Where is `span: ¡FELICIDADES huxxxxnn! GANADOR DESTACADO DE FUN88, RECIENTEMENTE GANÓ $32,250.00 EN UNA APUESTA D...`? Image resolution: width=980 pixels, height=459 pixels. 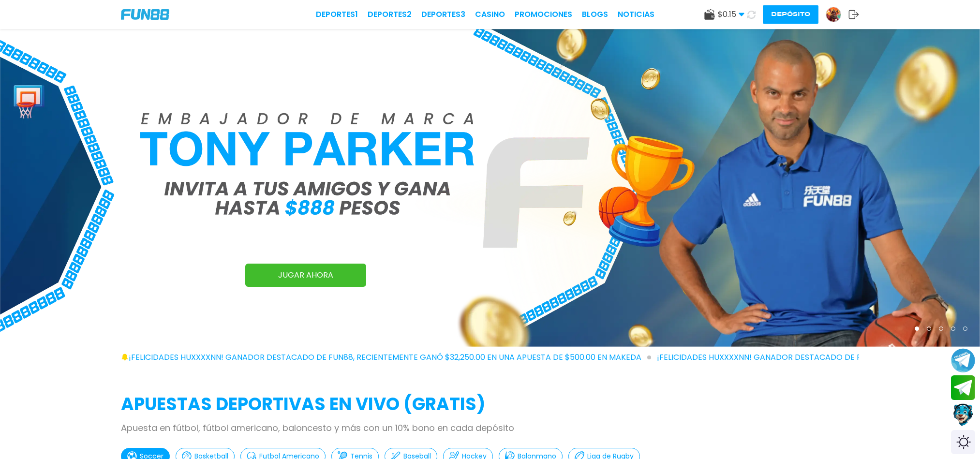
span: ¡FELICIDADES huxxxxnn! GANADOR DESTACADO DE FUN88, RECIENTEMENTE GANÓ $32,250.00 EN UNA APUESTA D... is located at coordinates (390, 357).